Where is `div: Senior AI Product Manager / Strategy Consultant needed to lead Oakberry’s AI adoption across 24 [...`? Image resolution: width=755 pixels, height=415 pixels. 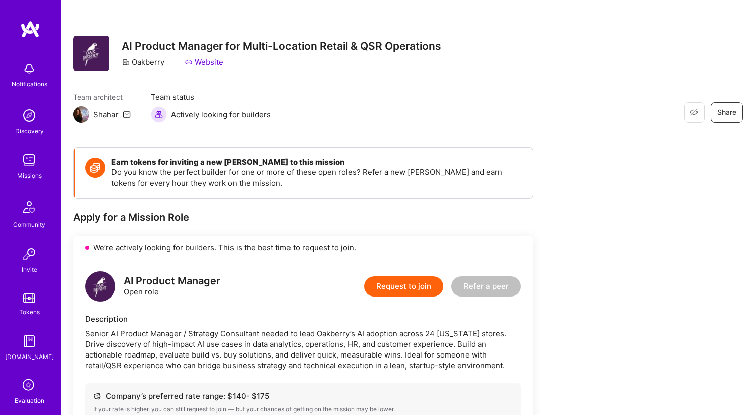
div: Senior AI Product Manager / Strategy Consultant needed to lead Oakberry’s AI adoption across 24 [... is located at coordinates (303, 350).